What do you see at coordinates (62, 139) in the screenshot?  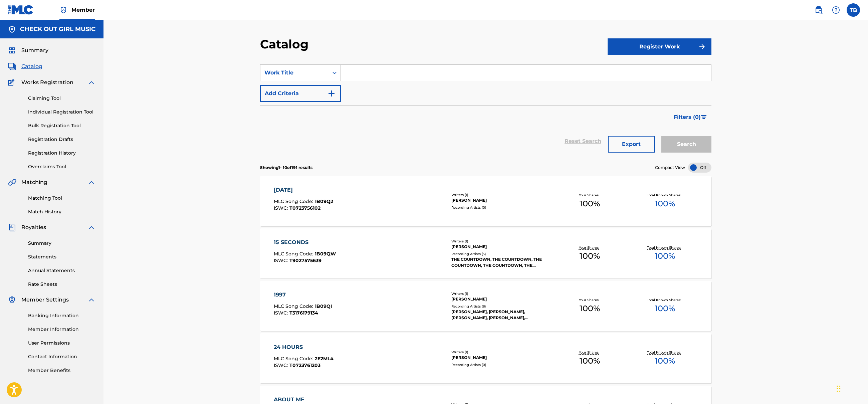 I see `a: Registration Drafts` at bounding box center [62, 139].